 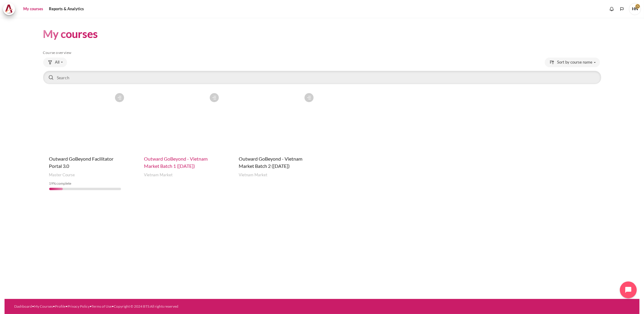 What do you see at coordinates (23, 306) in the screenshot?
I see `a: Dashboard` at bounding box center [23, 306].